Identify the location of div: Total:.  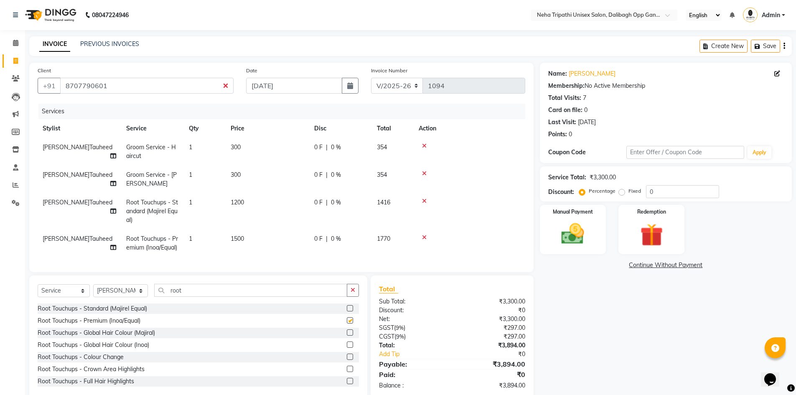
(413, 345).